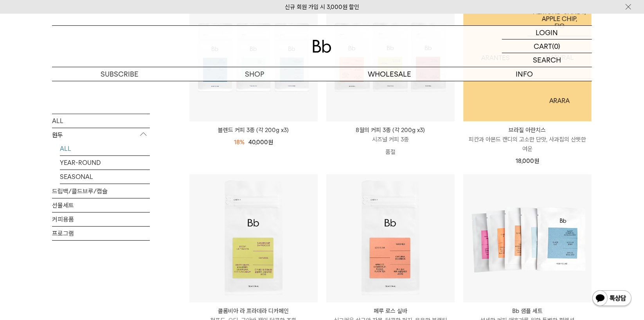 The image size is (644, 320). Describe the element at coordinates (528, 239) in the screenshot. I see `a: Bb 샘플 세트` at that location.